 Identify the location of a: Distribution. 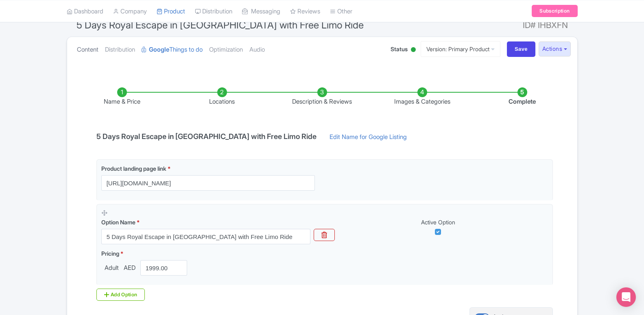
(120, 50).